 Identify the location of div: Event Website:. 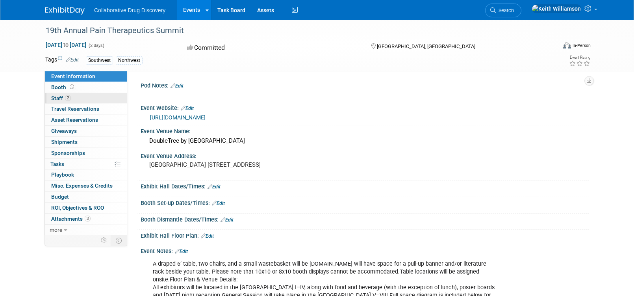
(364, 107).